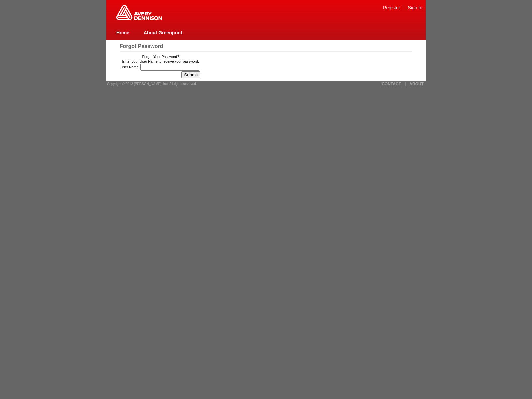 The width and height of the screenshot is (532, 399). I want to click on img: Home, so click(139, 12).